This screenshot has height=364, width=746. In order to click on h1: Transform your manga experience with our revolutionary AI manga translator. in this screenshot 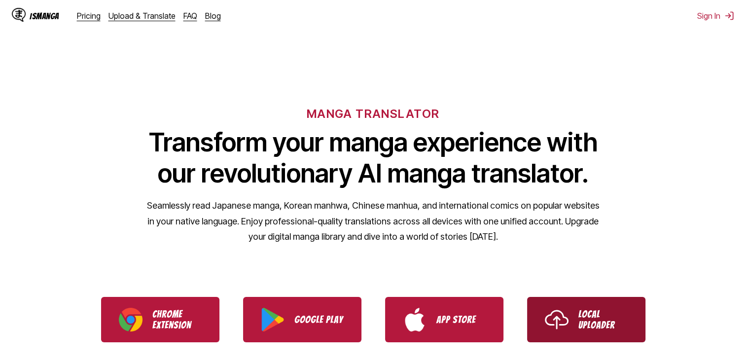, I will do `click(373, 158)`.